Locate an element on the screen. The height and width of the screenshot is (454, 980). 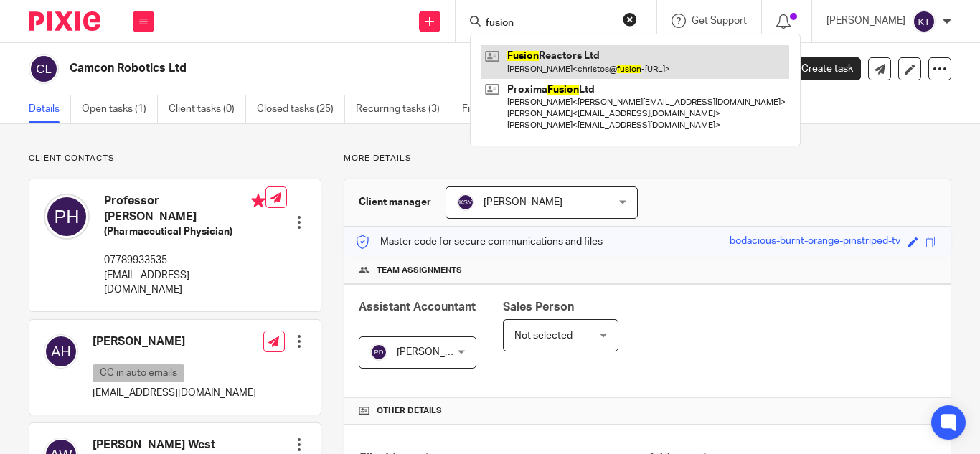
div: bodacious-burnt-orange-pinstriped-tv is located at coordinates (815, 242).